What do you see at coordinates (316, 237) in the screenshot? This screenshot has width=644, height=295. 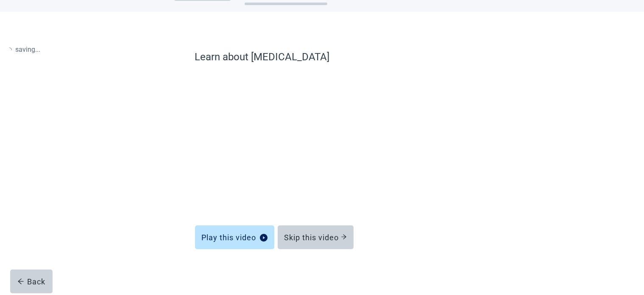 I see `button: Skip this video arrow-right` at bounding box center [316, 237].